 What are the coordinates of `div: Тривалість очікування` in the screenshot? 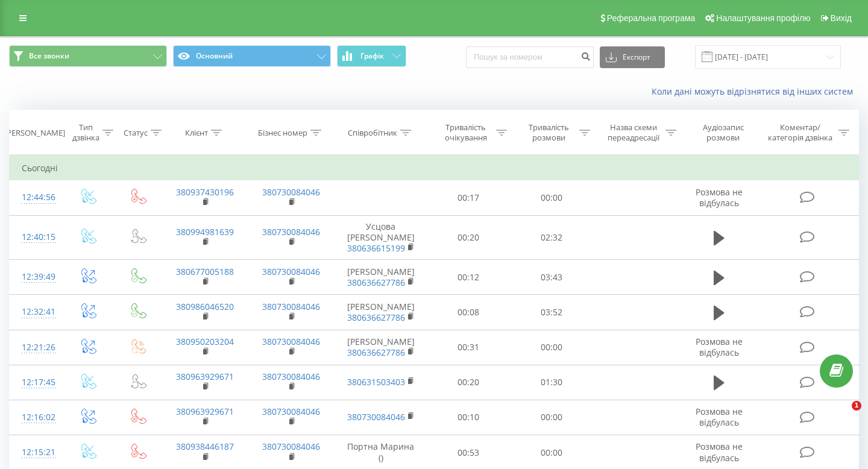 It's located at (466, 132).